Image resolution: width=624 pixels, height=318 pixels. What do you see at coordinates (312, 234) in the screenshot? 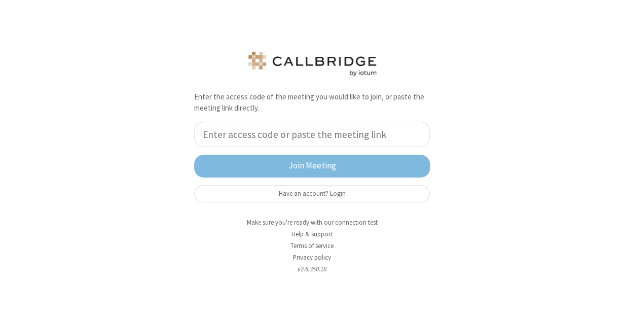
I see `a: Help & support` at bounding box center [312, 234].